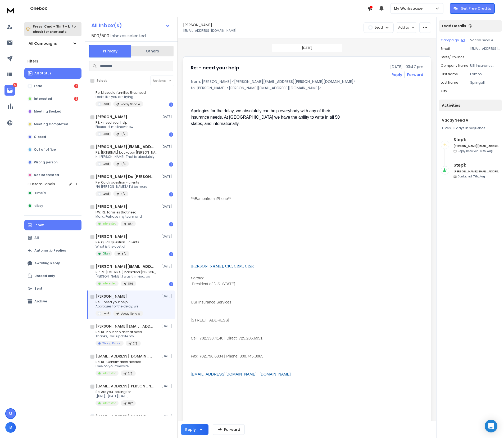  I want to click on p: Not Interested, so click(46, 175).